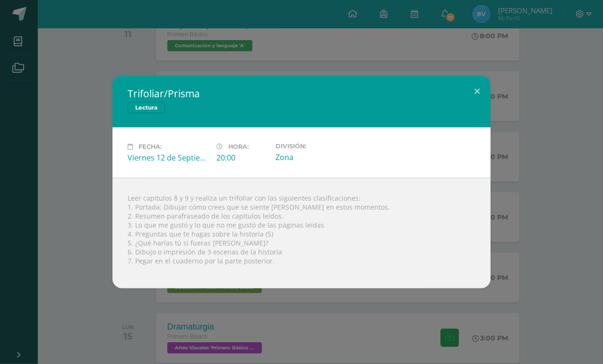 The image size is (603, 364). What do you see at coordinates (302, 233) in the screenshot?
I see `div: Leer capítulos 8 y 9 y realiza un trifoliar con las siguientes clasificaciones: 1. Portada: Dibuj...` at bounding box center [302, 233].